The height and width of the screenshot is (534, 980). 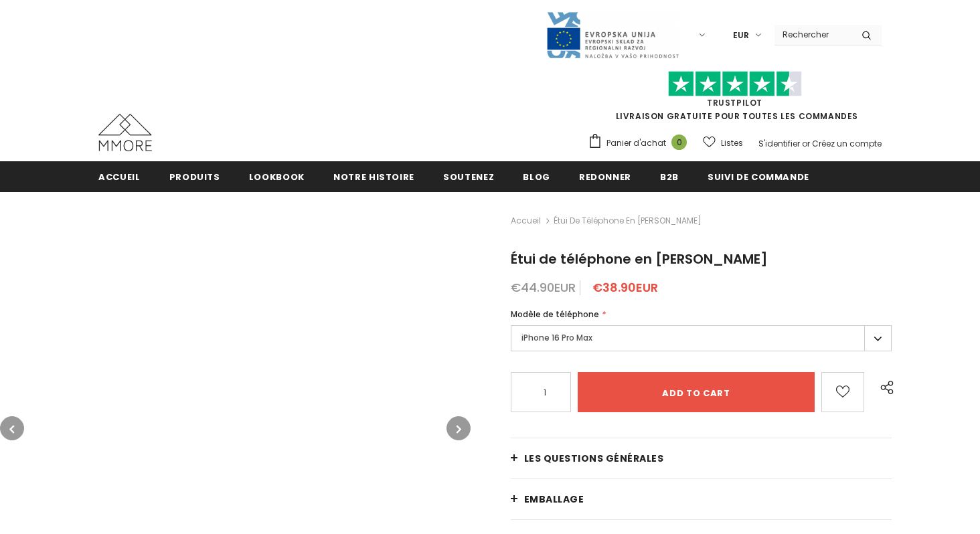 What do you see at coordinates (723, 143) in the screenshot?
I see `a: Listes` at bounding box center [723, 143].